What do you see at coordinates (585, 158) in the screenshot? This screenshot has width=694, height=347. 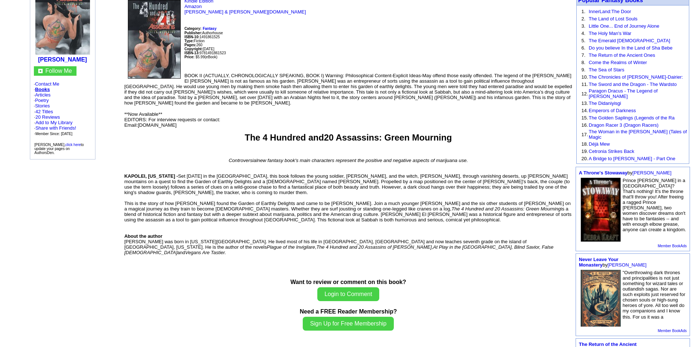 I see `font: 20.` at bounding box center [585, 158].